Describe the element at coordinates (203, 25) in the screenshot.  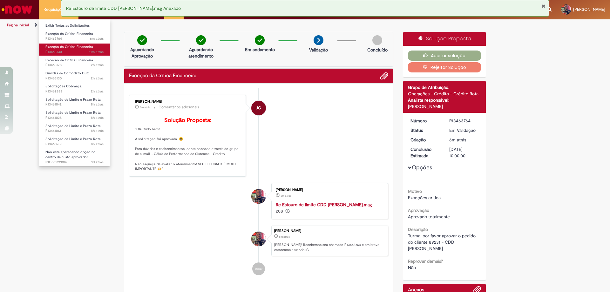
I see `ul: Trilhas de página` at that location.